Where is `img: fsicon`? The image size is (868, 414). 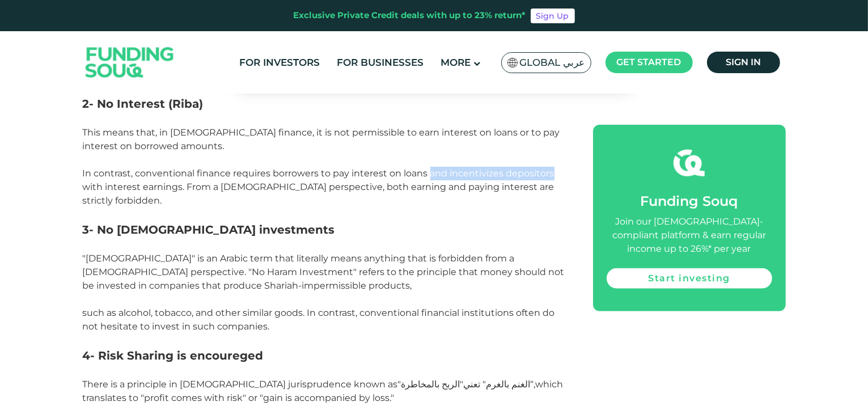
img: fsicon is located at coordinates (689, 163).